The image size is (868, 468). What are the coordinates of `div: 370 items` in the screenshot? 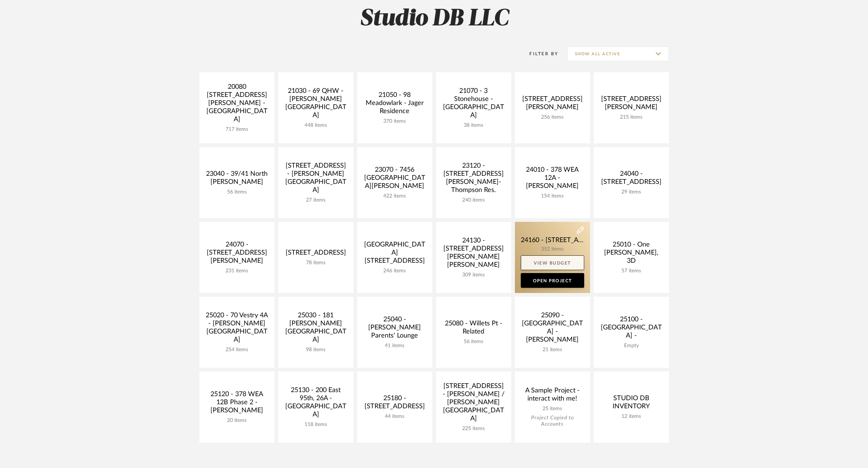 It's located at (394, 121).